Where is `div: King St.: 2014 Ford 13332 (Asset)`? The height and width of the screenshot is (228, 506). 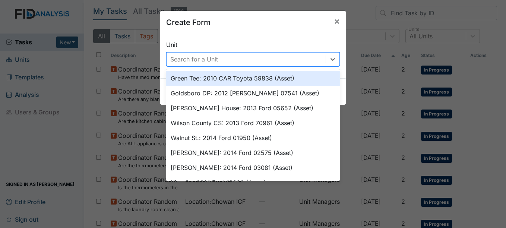 div: King St.: 2014 Ford 13332 (Asset) is located at coordinates (253, 183).